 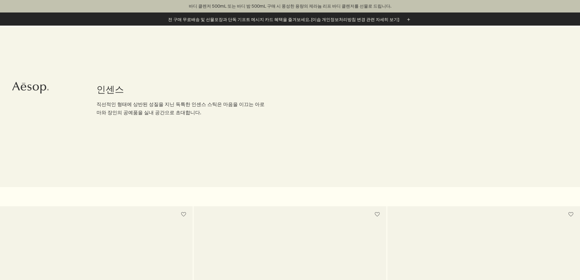 I want to click on button: 전 구매 무료배송 및 선물포장과 단독 기프트 메시지 카드 혜택을 즐겨보세요. [이솝 개인정보처리방침 변경 관련 자세히 보기], so click(x=290, y=19).